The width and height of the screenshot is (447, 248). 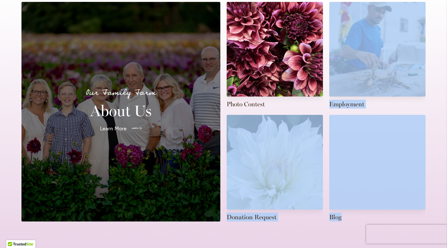 What do you see at coordinates (121, 111) in the screenshot?
I see `h2: About Us` at bounding box center [121, 111].